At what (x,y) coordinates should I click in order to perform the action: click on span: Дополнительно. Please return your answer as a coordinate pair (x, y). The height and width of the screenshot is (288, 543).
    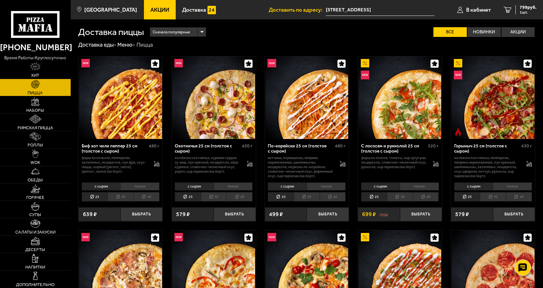
    Looking at the image, I should click on (35, 284).